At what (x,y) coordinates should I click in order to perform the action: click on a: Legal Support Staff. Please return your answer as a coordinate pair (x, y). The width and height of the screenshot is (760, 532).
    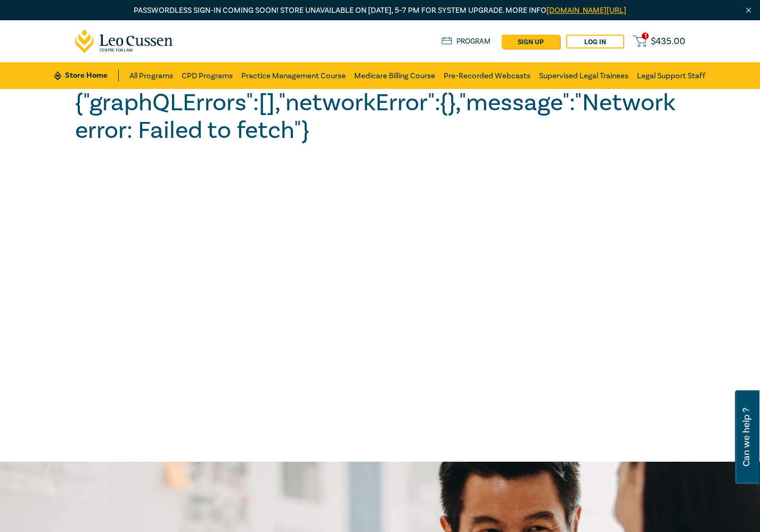
    Looking at the image, I should click on (672, 76).